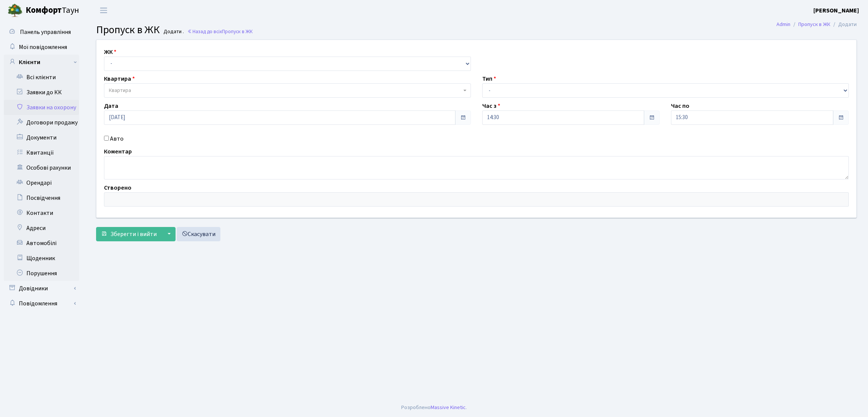 The width and height of the screenshot is (868, 417). Describe the element at coordinates (133, 234) in the screenshot. I see `span: Зберегти і вийти` at that location.